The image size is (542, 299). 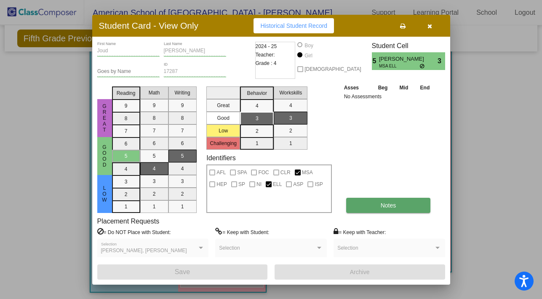 I want to click on span: ASP, so click(x=298, y=184).